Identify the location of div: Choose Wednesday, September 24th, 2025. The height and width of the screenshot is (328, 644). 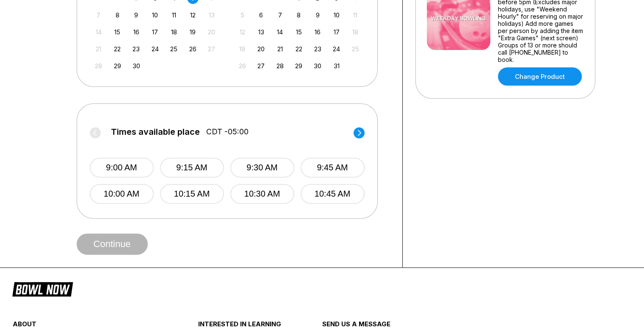
(155, 48).